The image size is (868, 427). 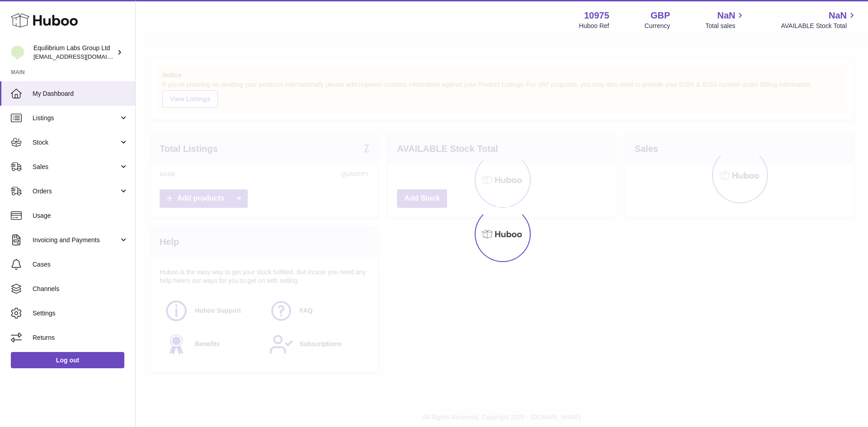 What do you see at coordinates (74, 52) in the screenshot?
I see `div: Equilibrium Labs Group Ltd` at bounding box center [74, 52].